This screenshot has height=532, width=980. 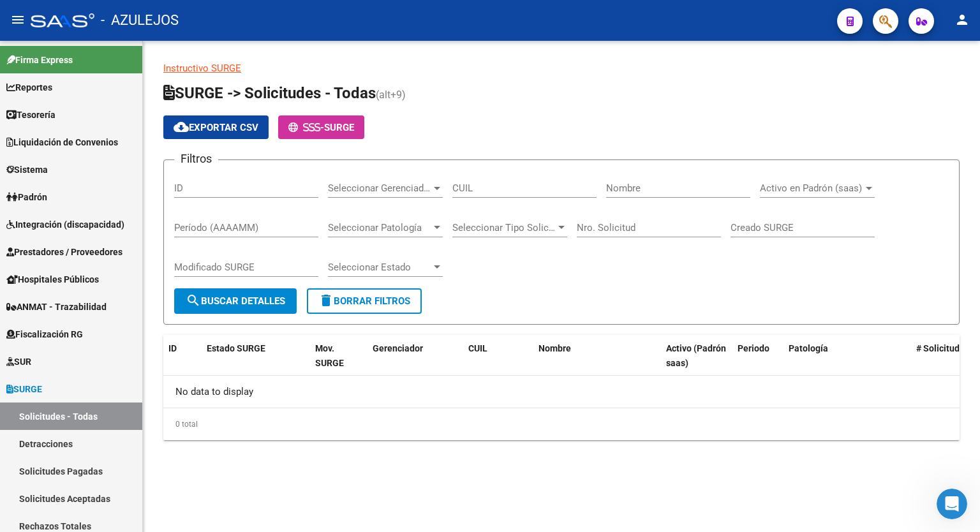 I want to click on span: SURGE -> Solicitudes - Todas, so click(x=269, y=93).